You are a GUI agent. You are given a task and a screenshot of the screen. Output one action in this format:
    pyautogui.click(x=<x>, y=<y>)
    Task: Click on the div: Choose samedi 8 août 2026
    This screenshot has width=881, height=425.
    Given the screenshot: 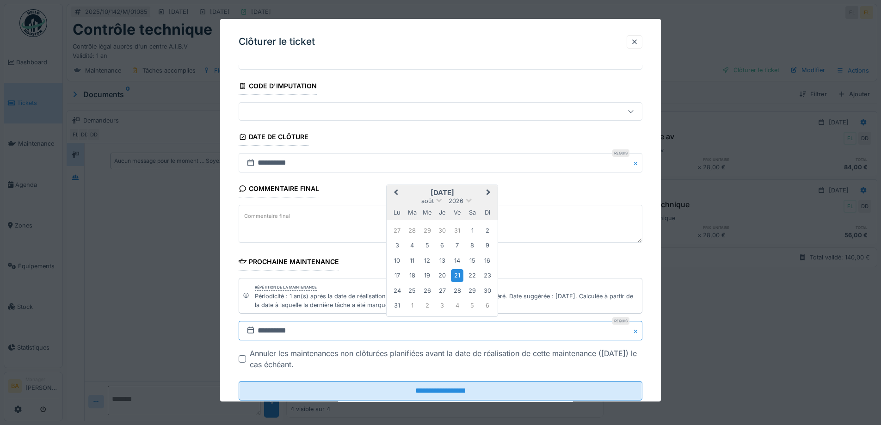 What is the action you would take?
    pyautogui.click(x=472, y=246)
    